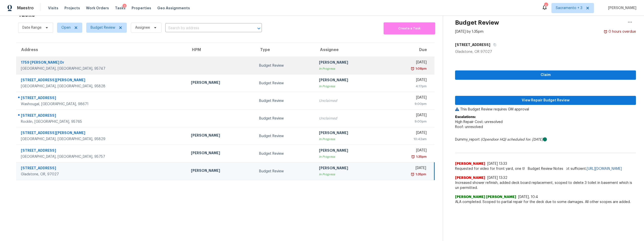  What do you see at coordinates (545, 110) in the screenshot?
I see `p: This Budget Review requires GM approval` at bounding box center [545, 110].